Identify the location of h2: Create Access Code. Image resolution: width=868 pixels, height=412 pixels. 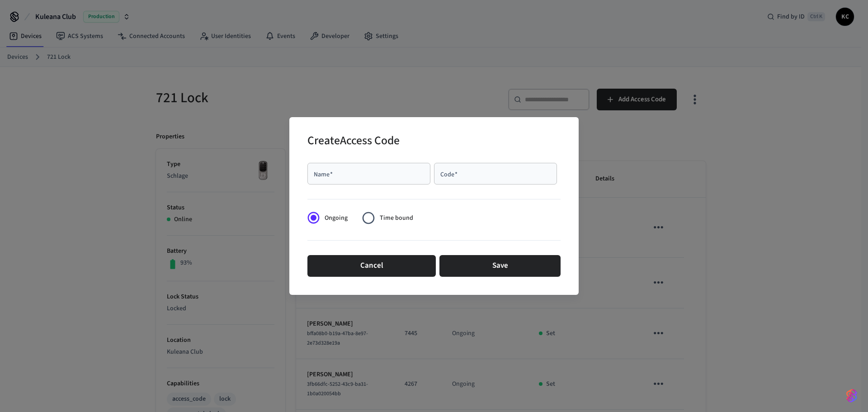
(354, 141).